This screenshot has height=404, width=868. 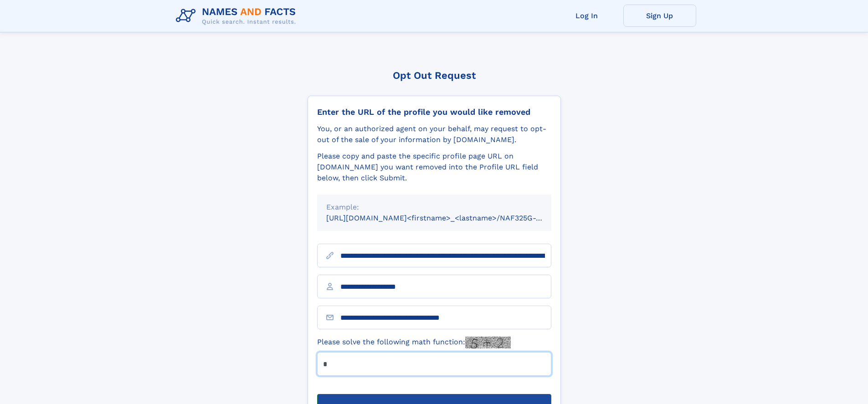 What do you see at coordinates (414, 342) in the screenshot?
I see `label: Please solve the following math function:` at bounding box center [414, 342].